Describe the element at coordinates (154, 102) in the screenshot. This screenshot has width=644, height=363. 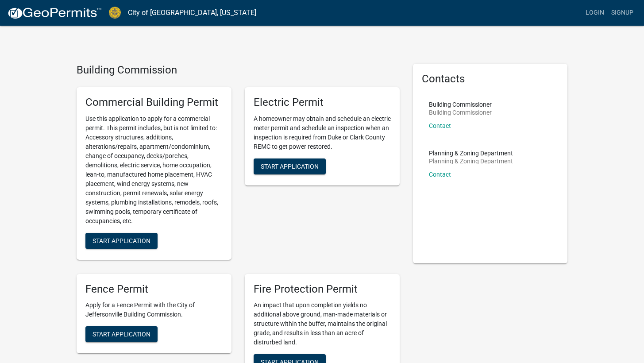
I see `h5: Commercial Building Permit` at that location.